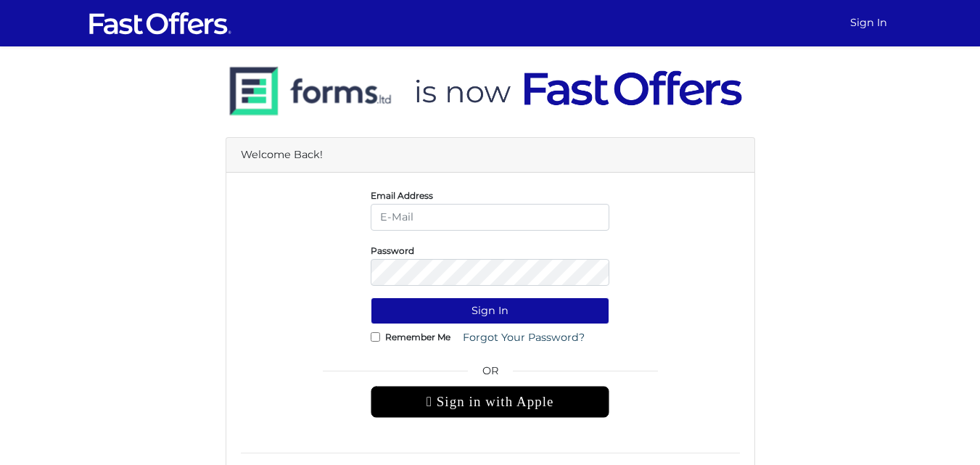 The width and height of the screenshot is (980, 465). Describe the element at coordinates (490, 311) in the screenshot. I see `button: Sign In` at that location.